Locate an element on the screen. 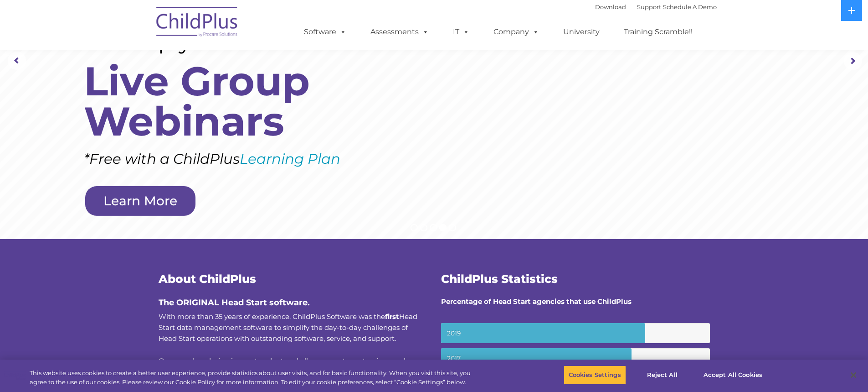 The height and width of the screenshot is (392, 868). b: first is located at coordinates (392, 316).